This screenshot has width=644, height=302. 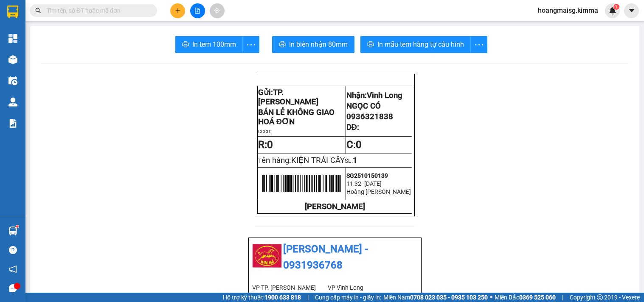 I want to click on strong: 0369 525 060, so click(x=537, y=297).